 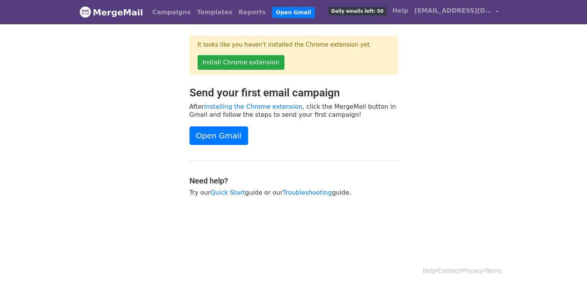 I want to click on div: Chat Widget, so click(x=568, y=268).